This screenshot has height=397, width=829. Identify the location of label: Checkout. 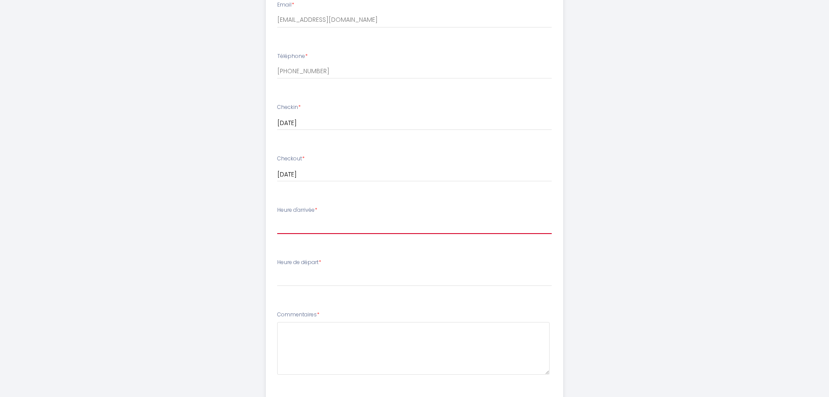
(291, 158).